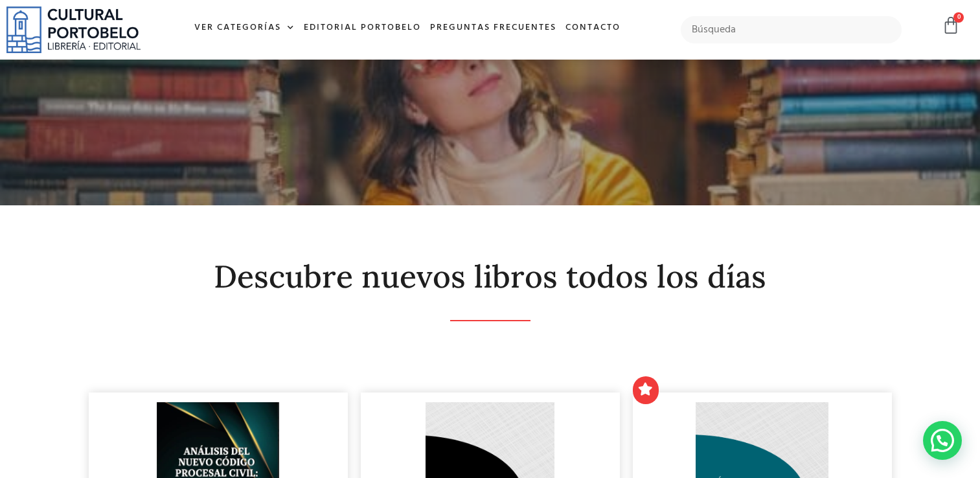 This screenshot has width=980, height=478. I want to click on a: Contacto, so click(593, 28).